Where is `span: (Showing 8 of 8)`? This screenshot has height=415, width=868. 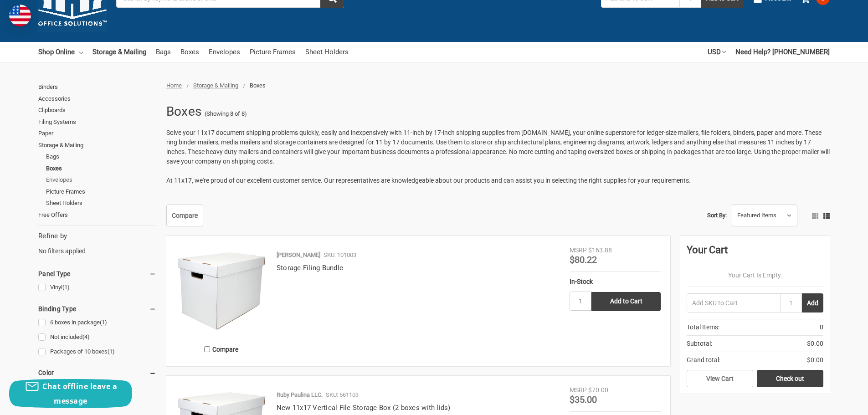
span: (Showing 8 of 8) is located at coordinates (225, 114).